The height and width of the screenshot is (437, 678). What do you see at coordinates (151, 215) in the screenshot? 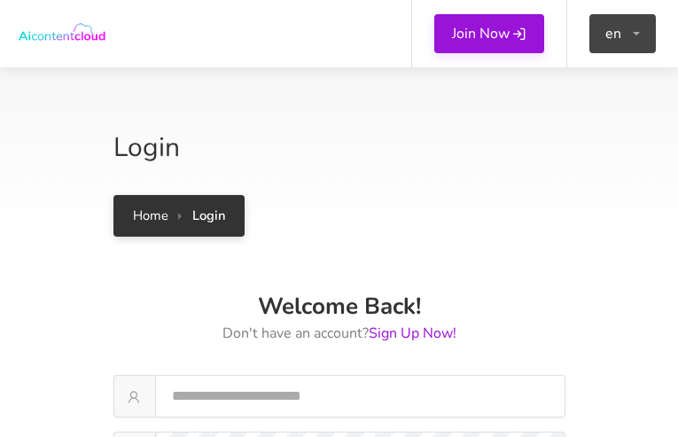
I see `a: Home` at bounding box center [151, 215].